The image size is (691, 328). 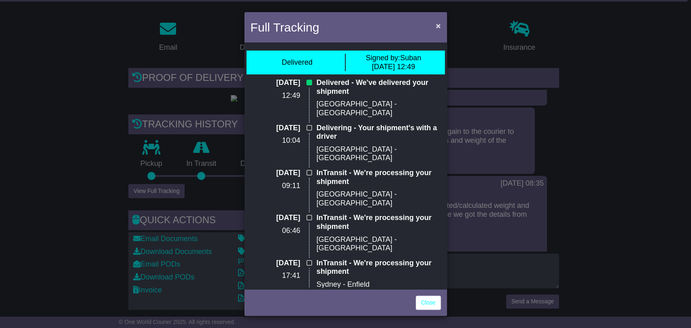 I want to click on p: Sydney - Enfield, so click(x=379, y=285).